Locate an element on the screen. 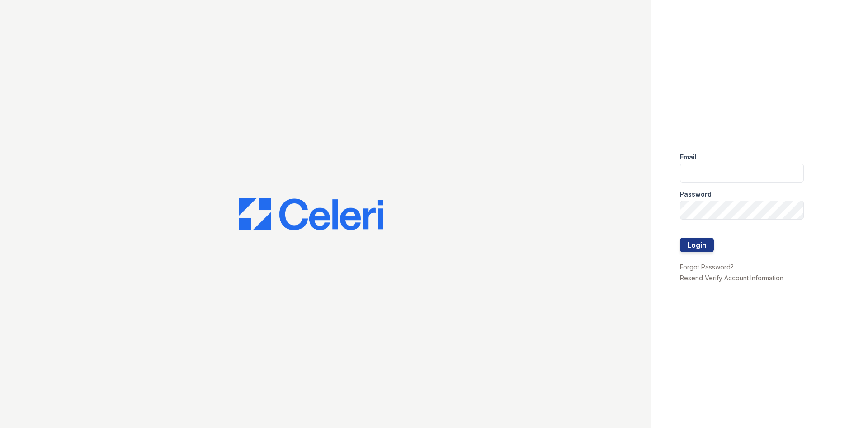 The height and width of the screenshot is (428, 868). label: Email is located at coordinates (689, 157).